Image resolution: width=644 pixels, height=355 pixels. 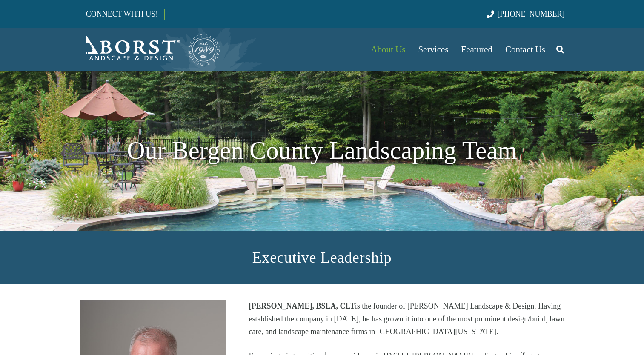 I want to click on a: About Us, so click(x=387, y=49).